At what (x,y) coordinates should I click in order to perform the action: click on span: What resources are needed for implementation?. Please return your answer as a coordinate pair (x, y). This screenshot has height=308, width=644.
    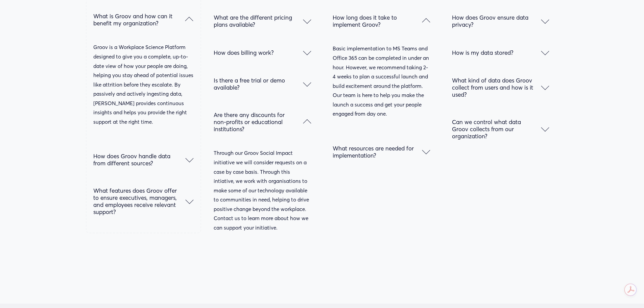
    Looking at the image, I should click on (377, 152).